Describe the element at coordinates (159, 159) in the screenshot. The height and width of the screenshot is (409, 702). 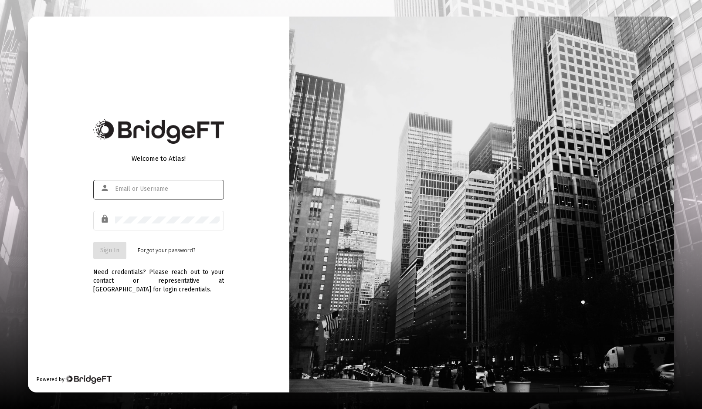
I see `div: Welcome to Atlas!` at that location.